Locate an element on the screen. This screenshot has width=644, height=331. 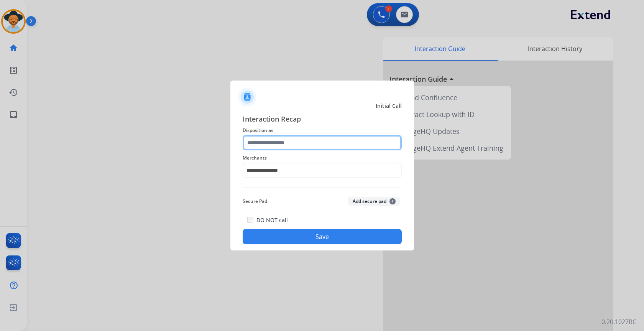
span: Secure Pad is located at coordinates (255, 202).